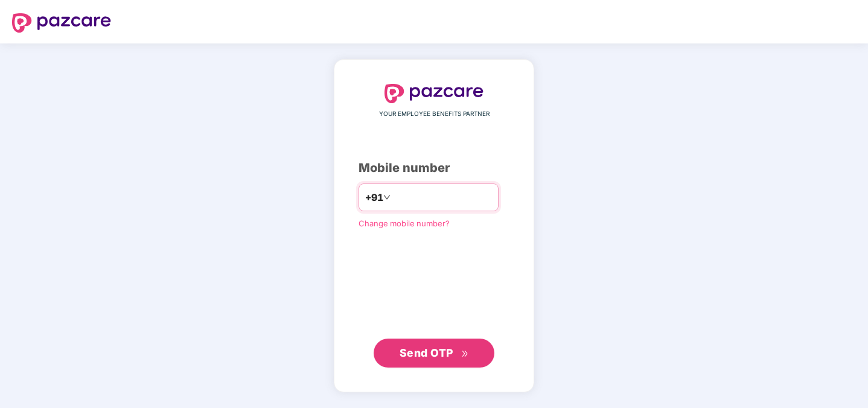  I want to click on span: Change mobile number?, so click(403, 223).